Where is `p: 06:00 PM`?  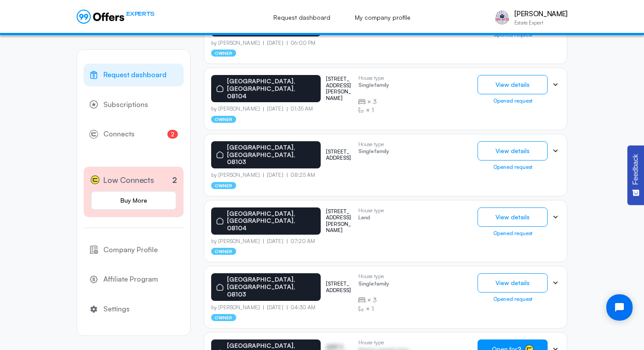
p: 06:00 PM is located at coordinates (302, 43).